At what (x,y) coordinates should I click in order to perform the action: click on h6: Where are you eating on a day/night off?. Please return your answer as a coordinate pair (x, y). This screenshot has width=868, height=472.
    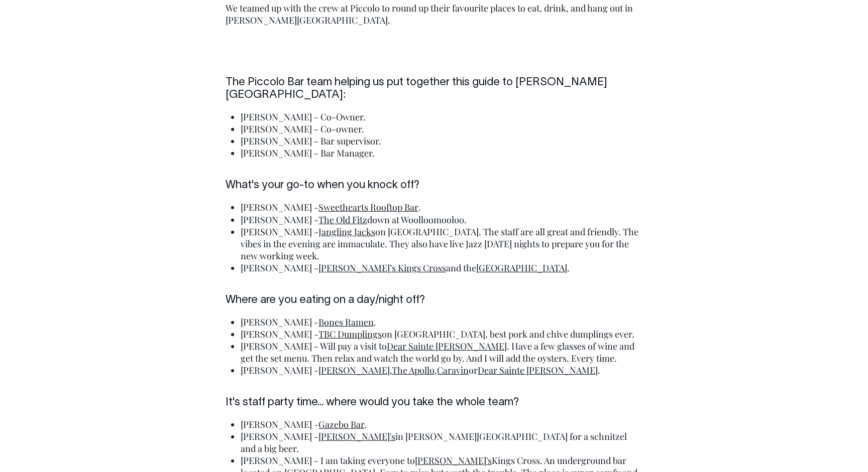
    Looking at the image, I should click on (434, 300).